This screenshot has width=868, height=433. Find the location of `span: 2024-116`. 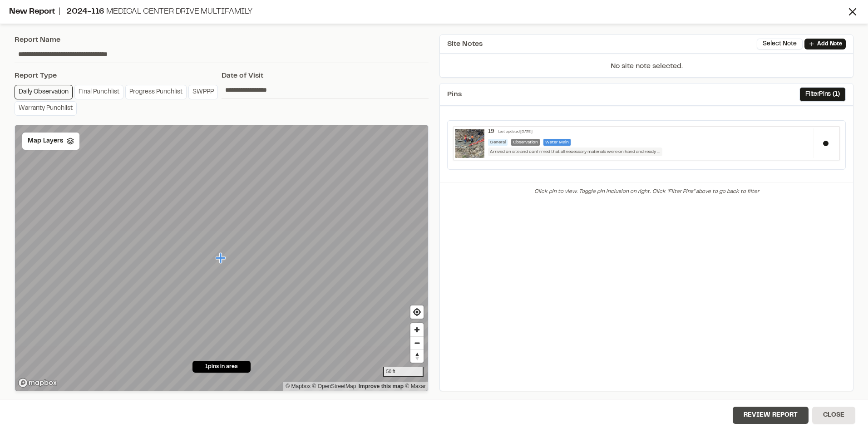

span: 2024-116 is located at coordinates (85, 12).